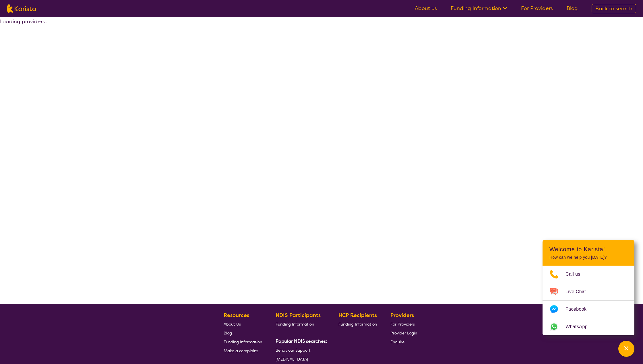  What do you see at coordinates (577, 275) in the screenshot?
I see `span: Call us` at bounding box center [577, 275].